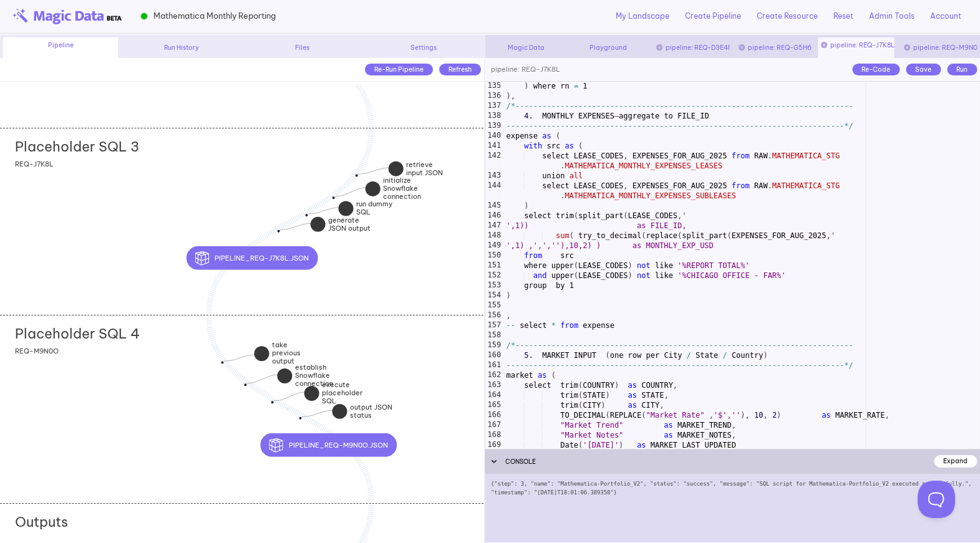  I want to click on div: 139, so click(493, 126).